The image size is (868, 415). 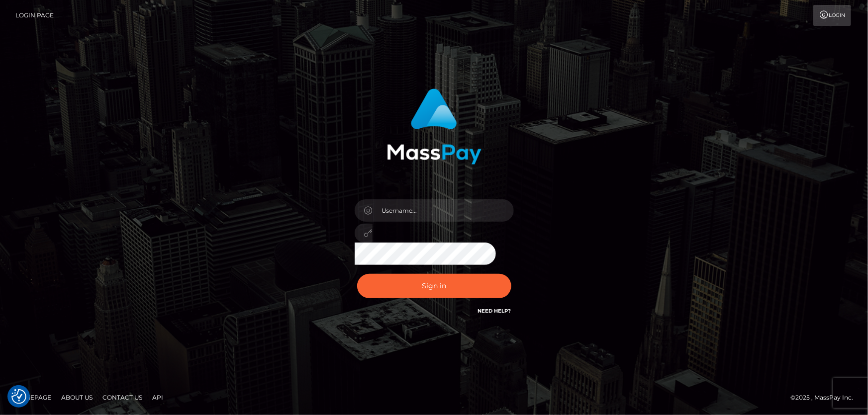 I want to click on a: Need Help?, so click(x=494, y=311).